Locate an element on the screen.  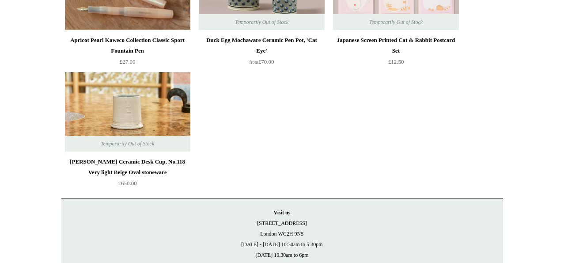
a: Steve Harrison Ceramic Desk Cup, No.118 Very light Beige Oval stoneware Steve Harrison Ceramic De... is located at coordinates (128, 112).